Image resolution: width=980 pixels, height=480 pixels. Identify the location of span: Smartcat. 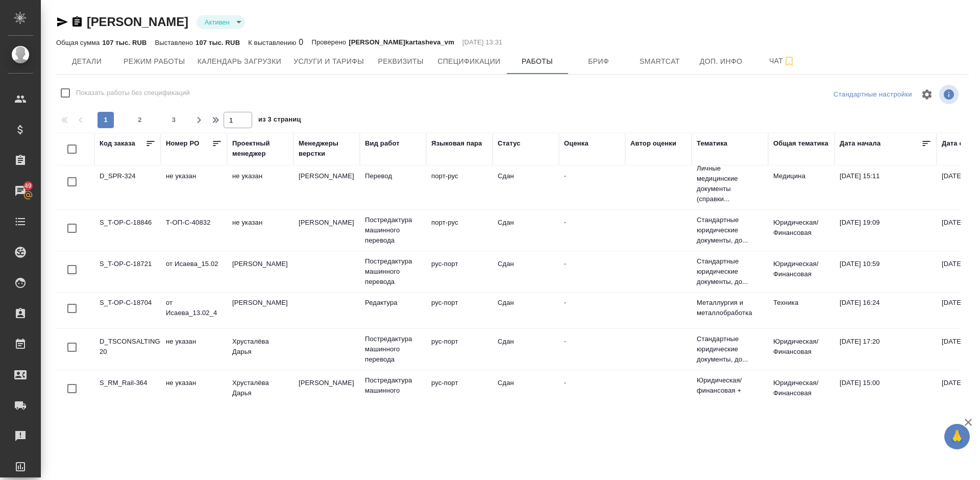
(660, 61).